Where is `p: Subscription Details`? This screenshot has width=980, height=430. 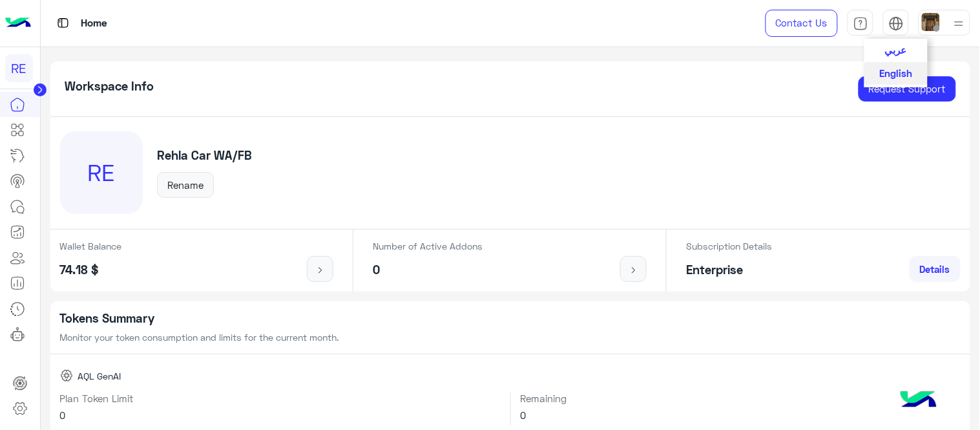
p: Subscription Details is located at coordinates (729, 246).